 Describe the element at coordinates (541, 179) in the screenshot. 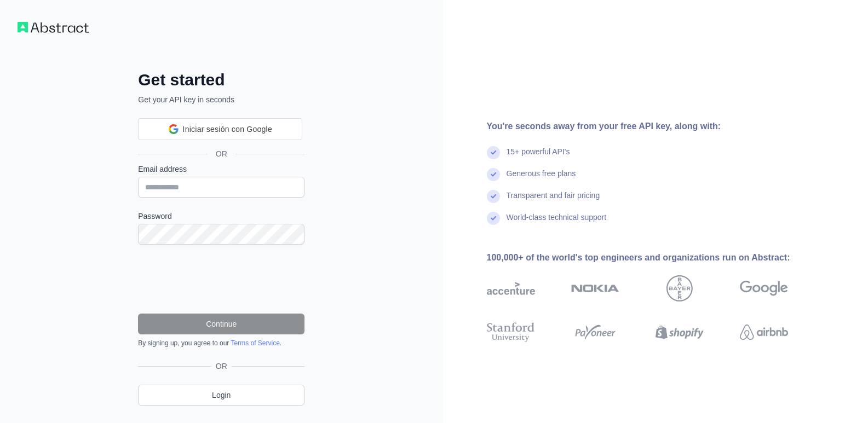

I see `div: Generous free plans` at that location.